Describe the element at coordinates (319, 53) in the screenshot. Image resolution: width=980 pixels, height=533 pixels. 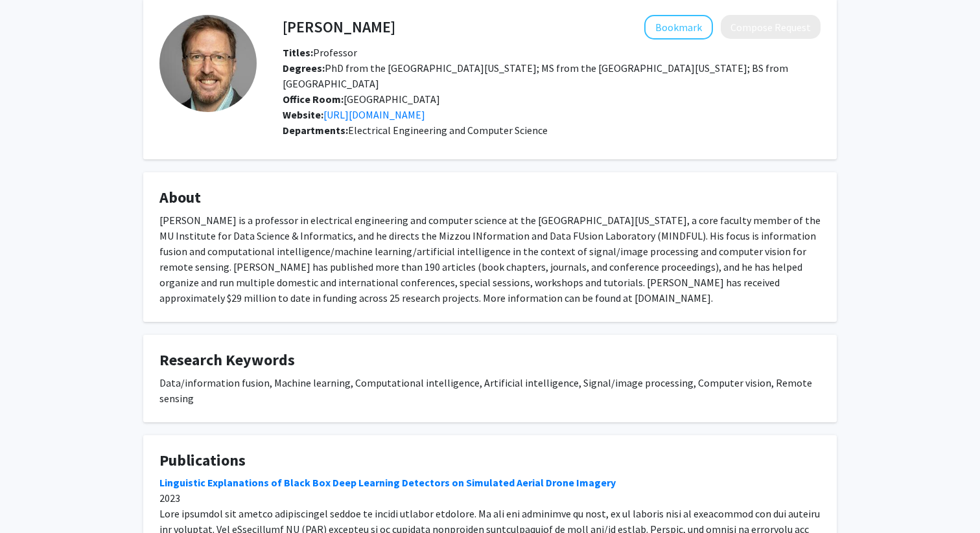
I see `span: Professor` at that location.